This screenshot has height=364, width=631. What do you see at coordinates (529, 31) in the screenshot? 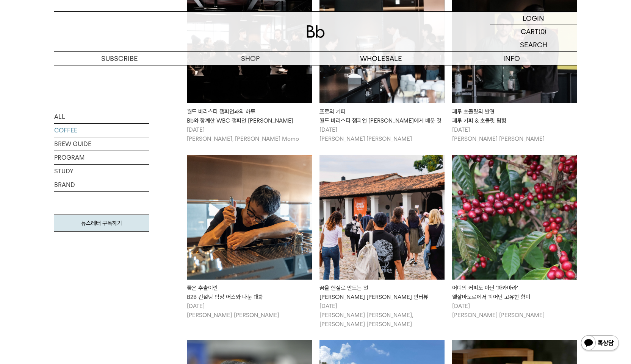
I see `p: CART` at bounding box center [529, 31].